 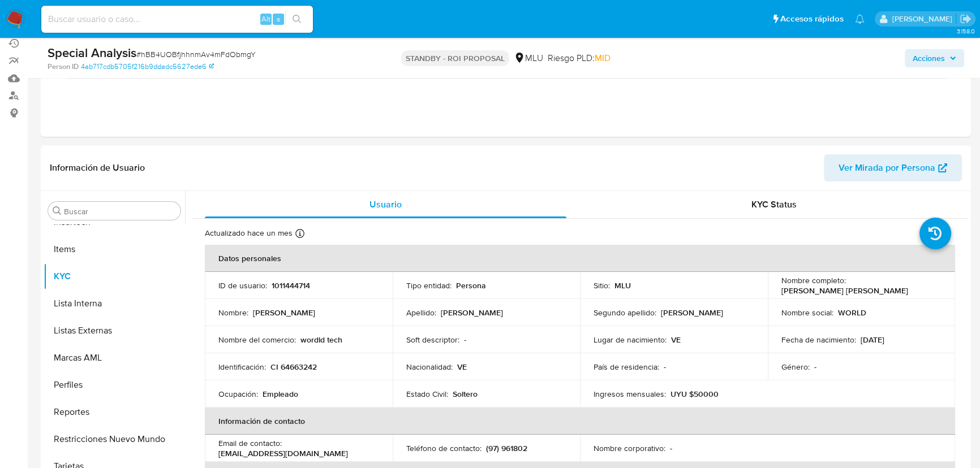 What do you see at coordinates (626, 367) in the screenshot?
I see `p: País de residencia :` at bounding box center [626, 367].